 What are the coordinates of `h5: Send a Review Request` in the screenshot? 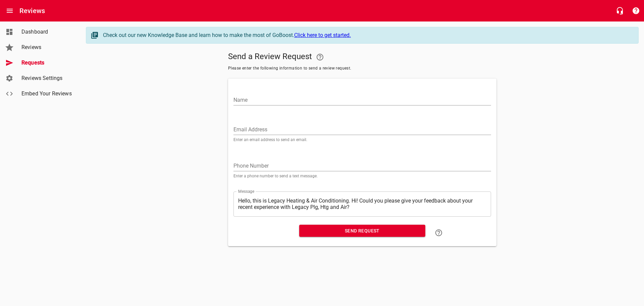 It's located at (362, 57).